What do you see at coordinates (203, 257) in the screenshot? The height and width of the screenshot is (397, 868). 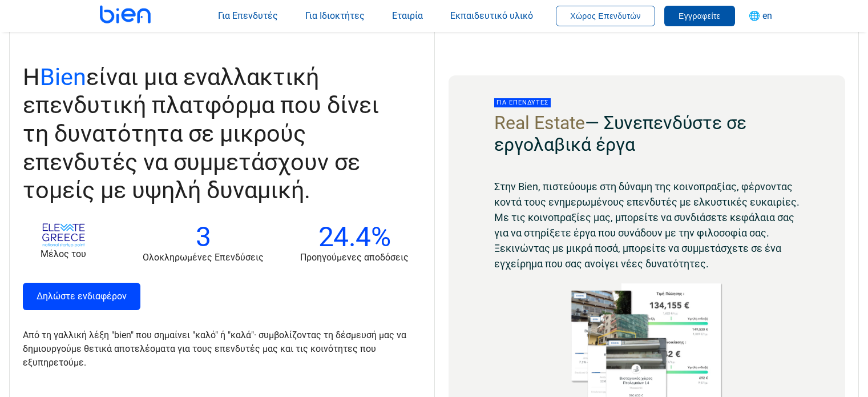 I see `p: Ολοκληρωμένες Επενδύσεις` at bounding box center [203, 257].